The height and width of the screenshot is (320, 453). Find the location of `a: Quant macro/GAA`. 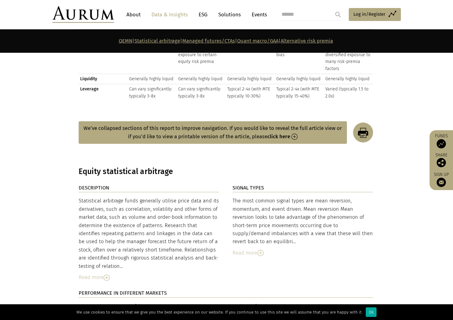

a: Quant macro/GAA is located at coordinates (258, 41).